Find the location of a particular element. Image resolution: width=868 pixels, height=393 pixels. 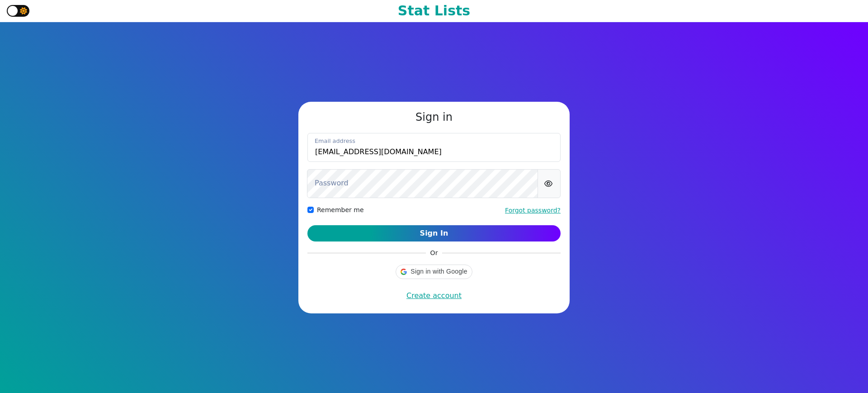

h1: Stat Lists is located at coordinates (434, 11).